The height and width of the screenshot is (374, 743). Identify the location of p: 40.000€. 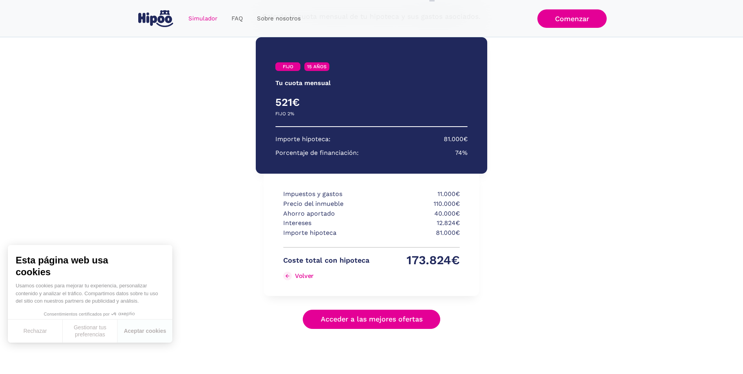
(417, 213).